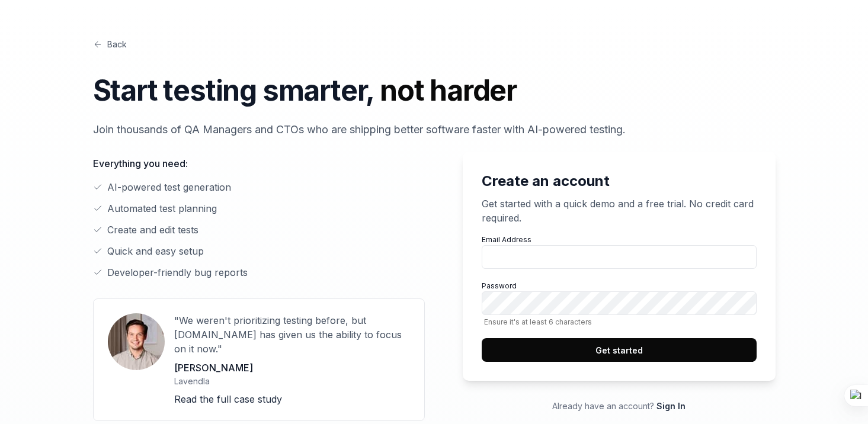 The width and height of the screenshot is (868, 424). Describe the element at coordinates (292, 381) in the screenshot. I see `p: Lavendla` at that location.